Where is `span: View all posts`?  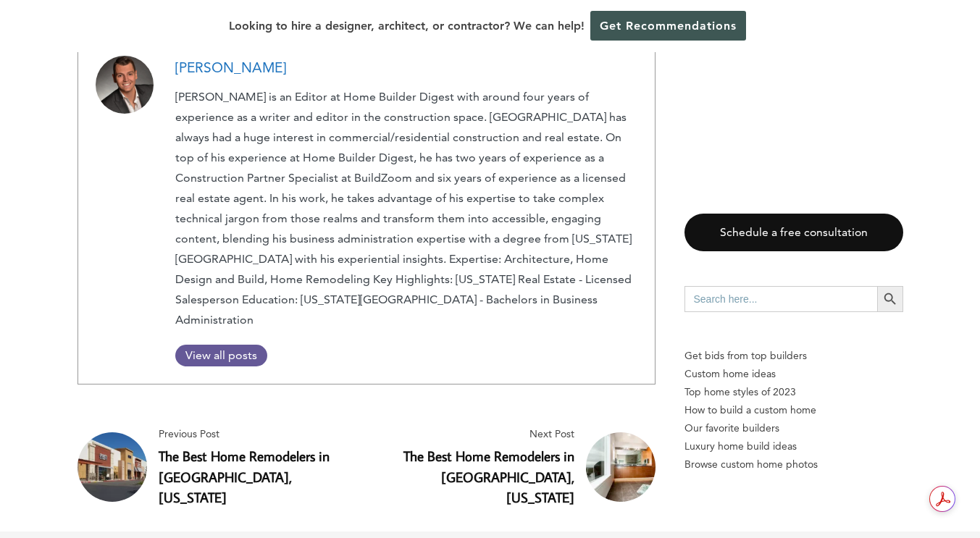 span: View all posts is located at coordinates (221, 355).